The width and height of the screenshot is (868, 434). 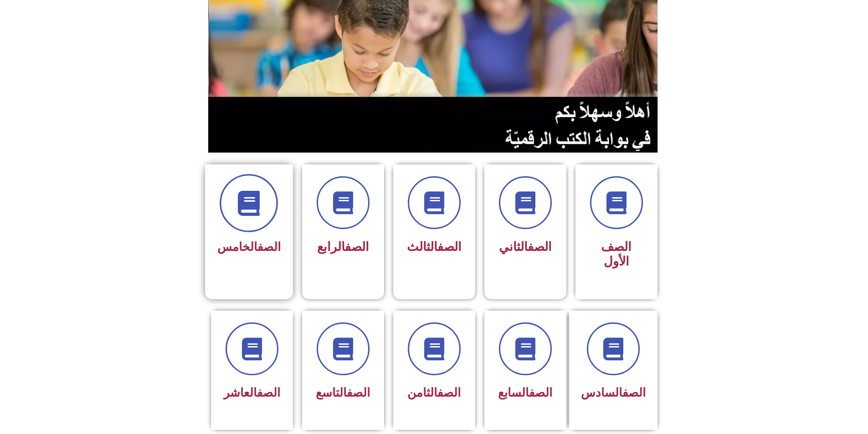 What do you see at coordinates (343, 393) in the screenshot?
I see `span: التاسع` at bounding box center [343, 393].